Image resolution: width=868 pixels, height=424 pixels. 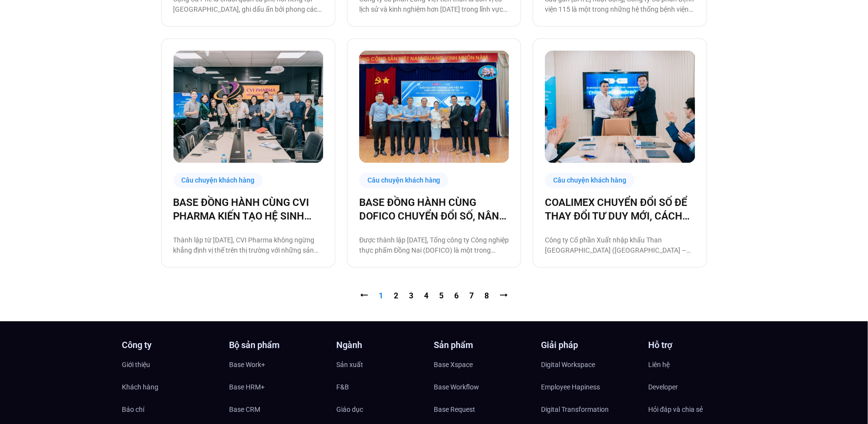 What do you see at coordinates (697, 364) in the screenshot?
I see `a: Liên hệ` at bounding box center [697, 364].